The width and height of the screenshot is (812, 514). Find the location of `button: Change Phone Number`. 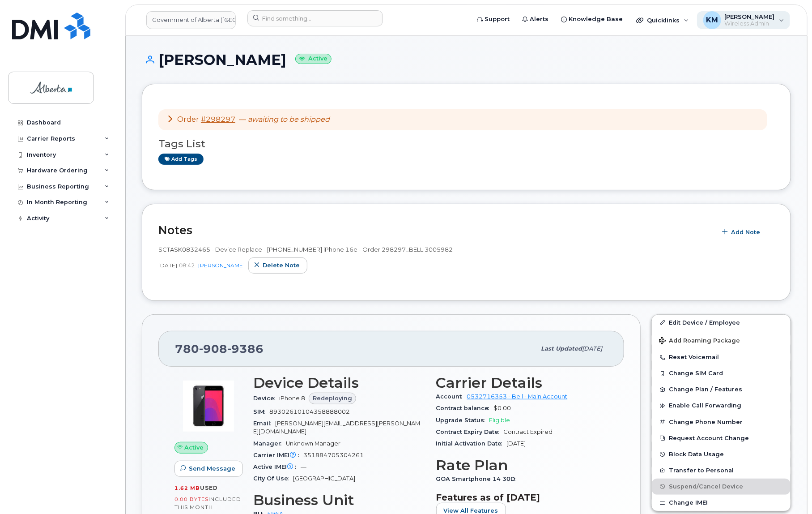

button: Change Phone Number is located at coordinates (721, 422).